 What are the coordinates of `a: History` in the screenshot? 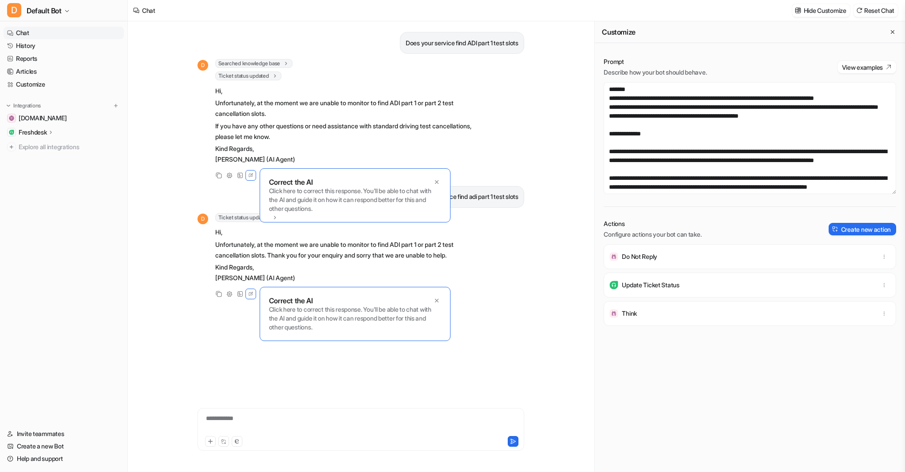 It's located at (63, 46).